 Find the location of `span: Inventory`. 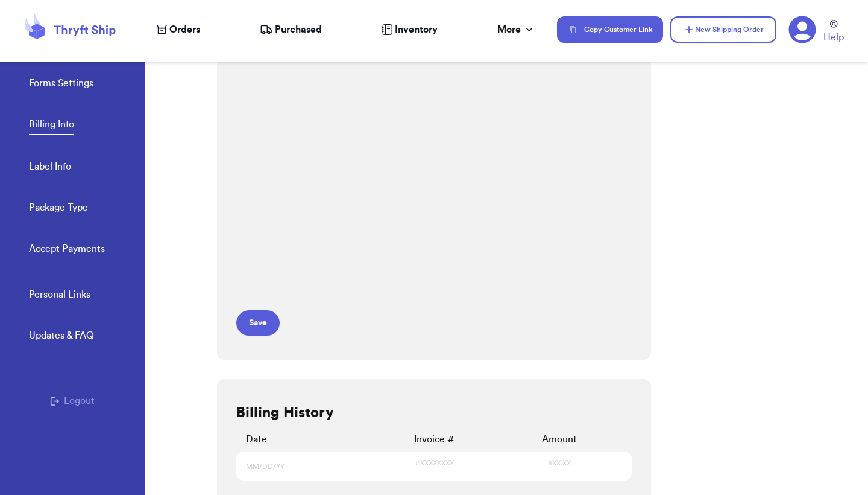

span: Inventory is located at coordinates (416, 30).